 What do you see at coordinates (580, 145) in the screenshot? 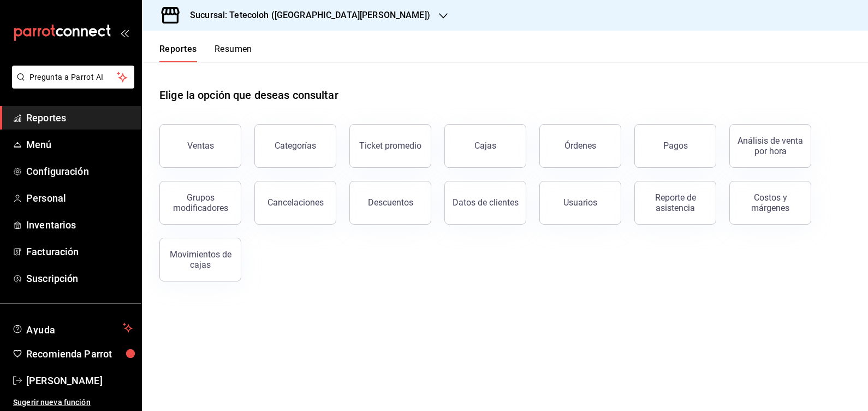
I see `div: Órdenes` at bounding box center [580, 145].